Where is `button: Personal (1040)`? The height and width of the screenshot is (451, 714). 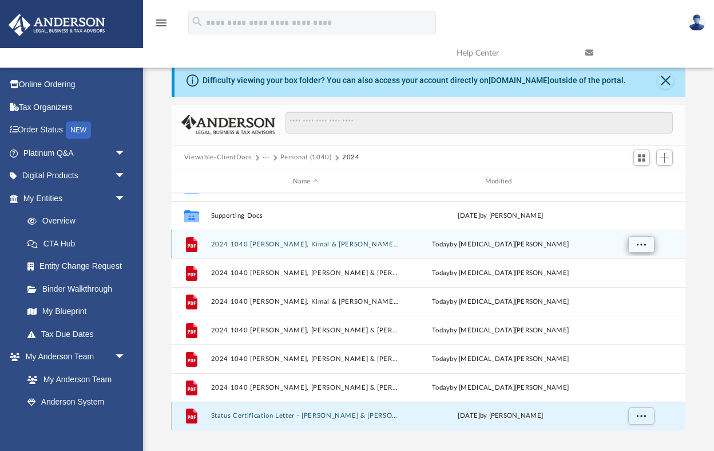
button: Personal (1040) is located at coordinates (306, 157).